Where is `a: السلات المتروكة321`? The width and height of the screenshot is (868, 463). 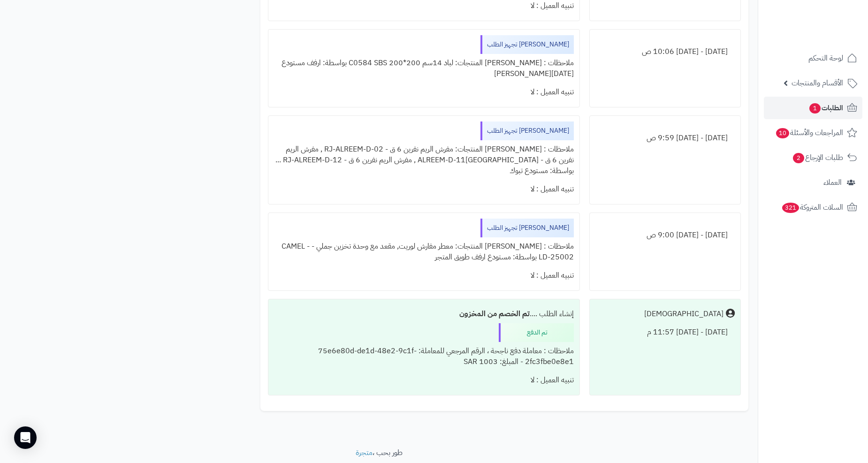
a: السلات المتروكة321 is located at coordinates (813, 207).